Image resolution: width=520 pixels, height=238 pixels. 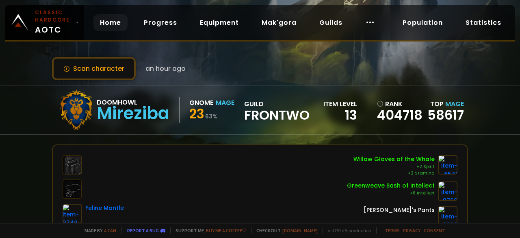 What do you see at coordinates (347, 230) in the screenshot?
I see `span: v. d752d5 - production` at bounding box center [347, 230].